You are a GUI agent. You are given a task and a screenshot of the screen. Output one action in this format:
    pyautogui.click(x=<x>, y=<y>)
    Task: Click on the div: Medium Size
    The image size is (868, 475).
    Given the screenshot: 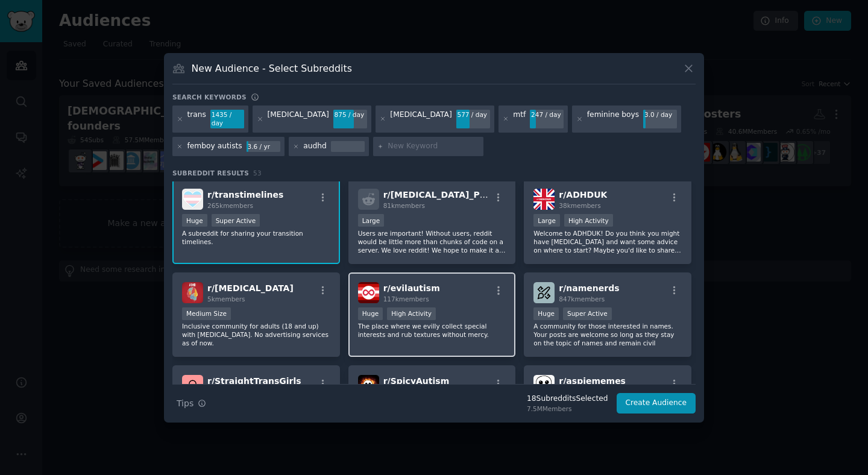 What is the action you would take?
    pyautogui.click(x=206, y=313)
    